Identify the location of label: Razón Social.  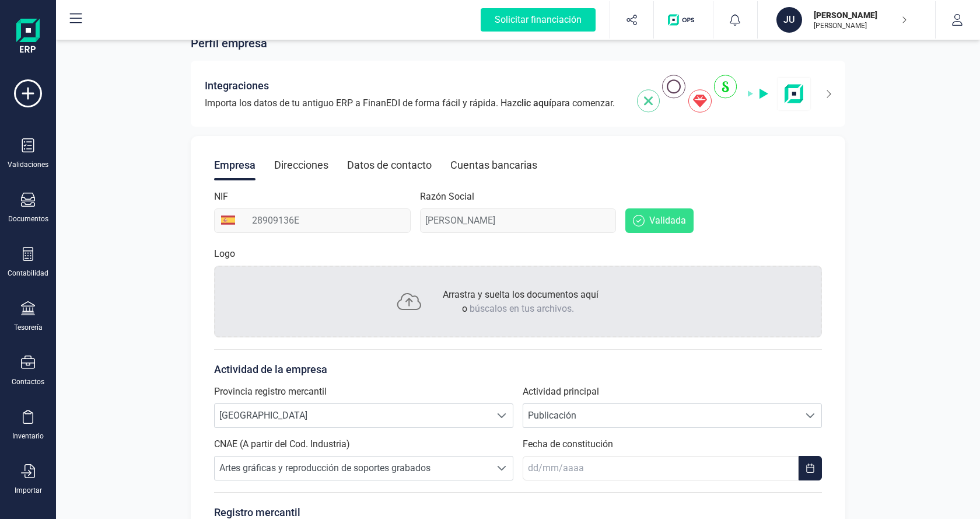
(447, 197).